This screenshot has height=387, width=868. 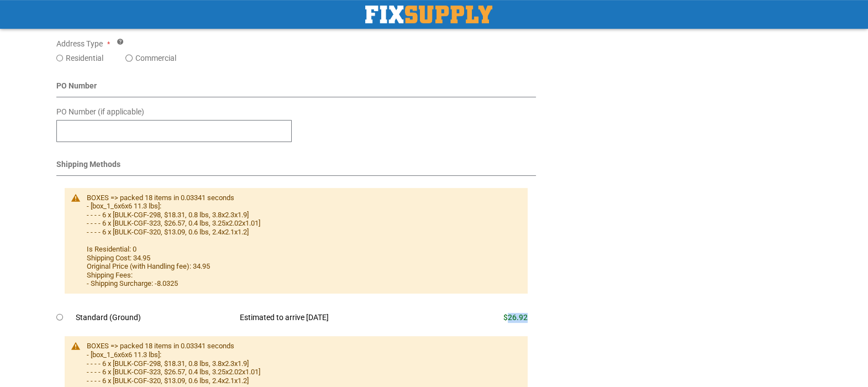 What do you see at coordinates (296, 89) in the screenshot?
I see `div: PO Number` at bounding box center [296, 89].